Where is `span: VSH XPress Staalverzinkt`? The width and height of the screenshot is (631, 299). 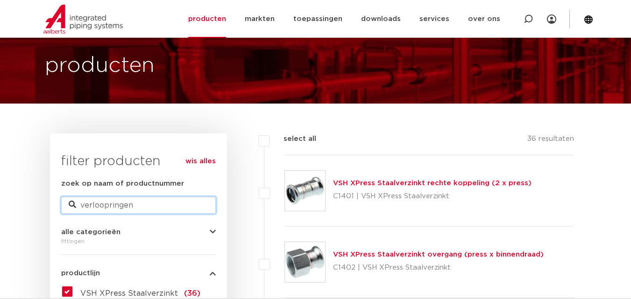
span: VSH XPress Staalverzinkt is located at coordinates (129, 294).